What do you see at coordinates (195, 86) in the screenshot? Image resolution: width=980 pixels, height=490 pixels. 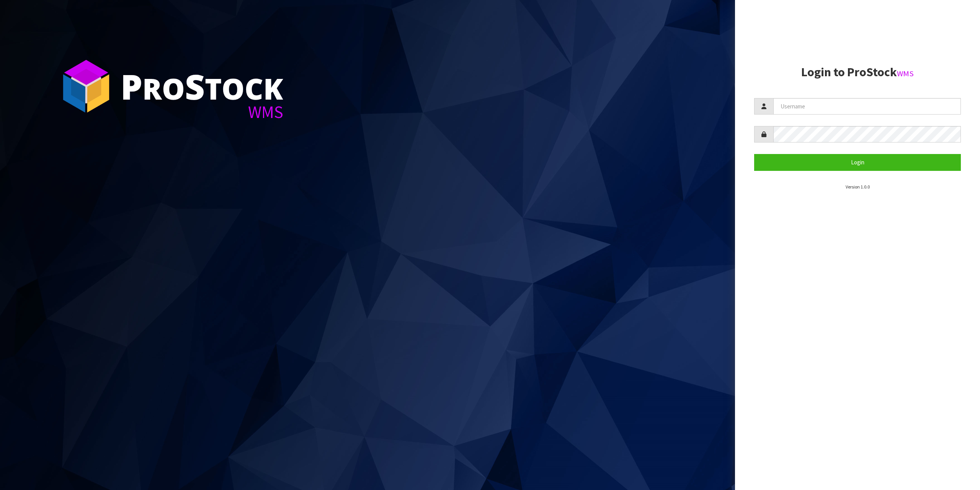 I see `span: S` at bounding box center [195, 86].